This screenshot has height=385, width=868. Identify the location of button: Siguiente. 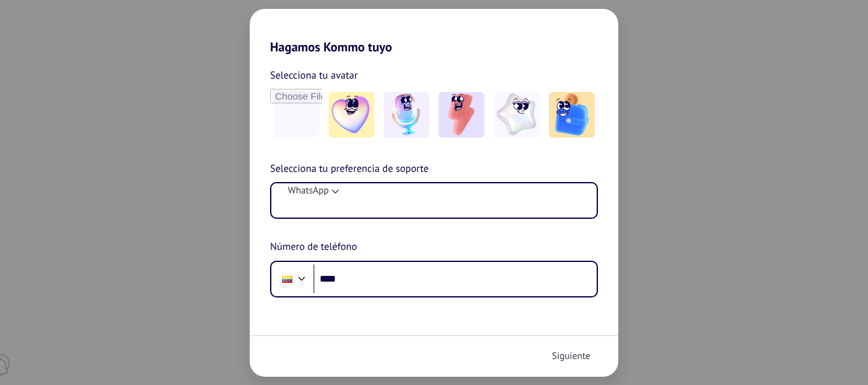
(575, 356).